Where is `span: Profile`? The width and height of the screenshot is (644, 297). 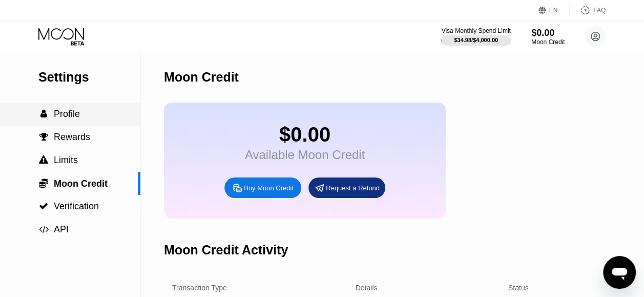 span: Profile is located at coordinates (66, 114).